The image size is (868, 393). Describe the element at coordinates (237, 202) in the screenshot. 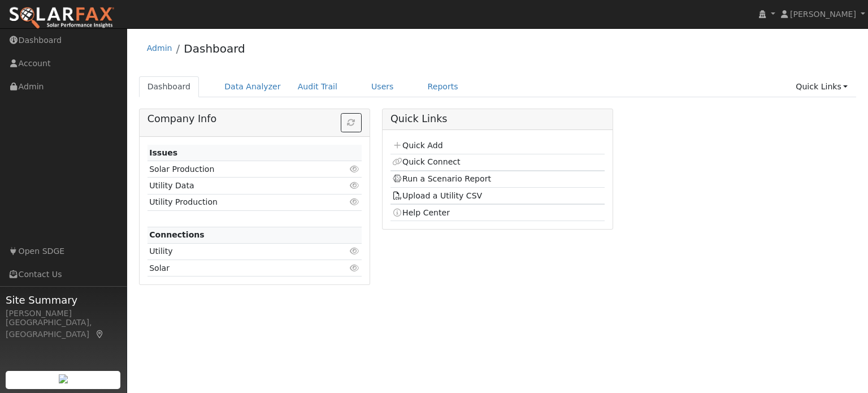

I see `td: Utility Production` at that location.